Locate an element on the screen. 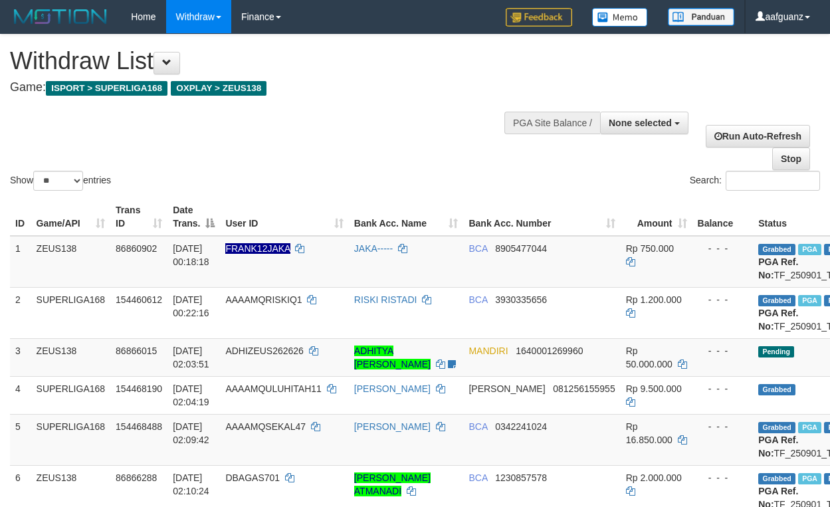  th: Balance is located at coordinates (723, 217).